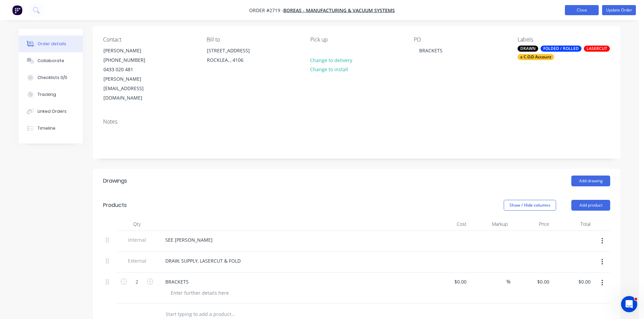 The width and height of the screenshot is (644, 319). I want to click on div: Price, so click(531, 224).